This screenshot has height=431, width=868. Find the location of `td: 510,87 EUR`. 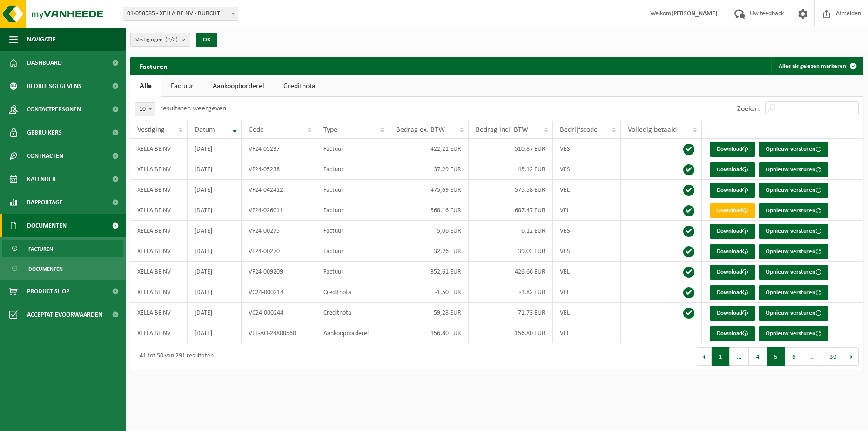

td: 510,87 EUR is located at coordinates (511, 149).